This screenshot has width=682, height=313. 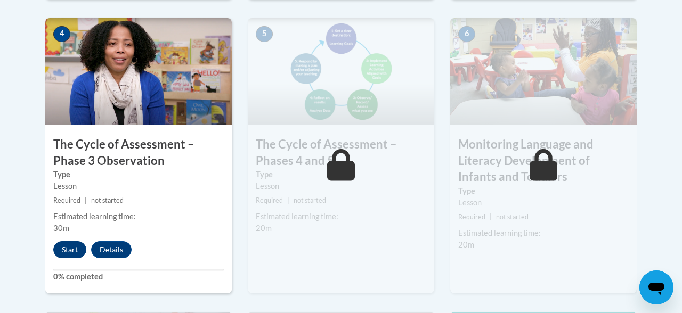 What do you see at coordinates (61, 228) in the screenshot?
I see `span: 30m` at bounding box center [61, 228].